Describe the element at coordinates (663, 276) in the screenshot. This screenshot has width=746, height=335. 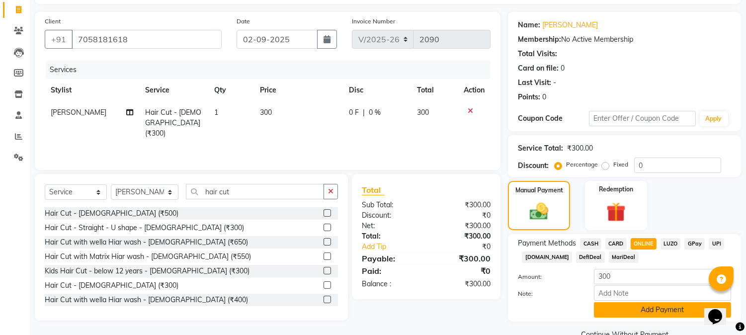
I see `input: Amount` at that location.